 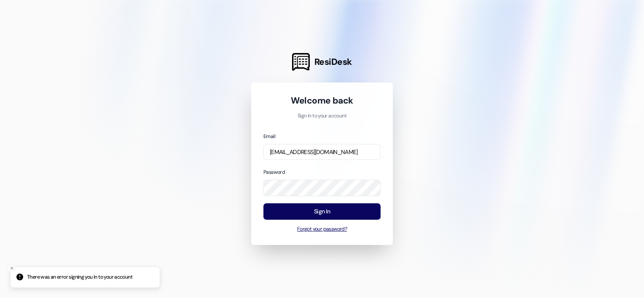 What do you see at coordinates (274, 172) in the screenshot?
I see `label: Password` at bounding box center [274, 172].